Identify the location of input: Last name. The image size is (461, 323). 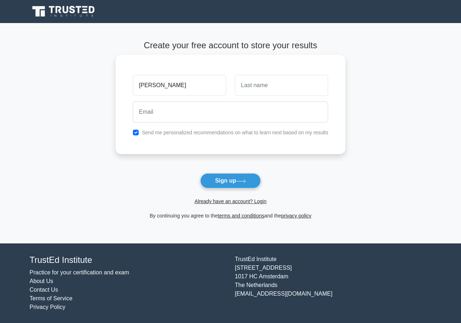
(281, 85).